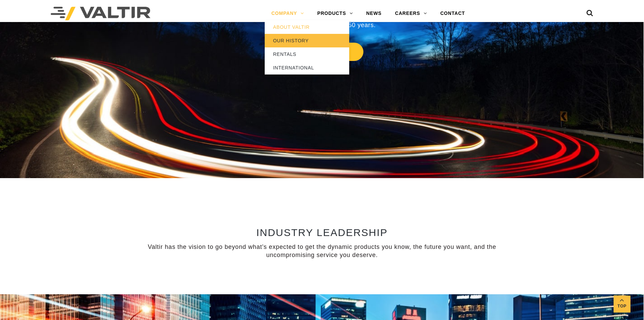  I want to click on h2: INDUSTRY LEADERSHIP, so click(322, 232).